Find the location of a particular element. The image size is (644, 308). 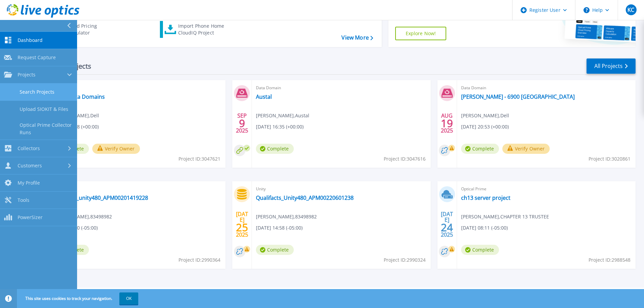

span: 25 is located at coordinates (242, 227).